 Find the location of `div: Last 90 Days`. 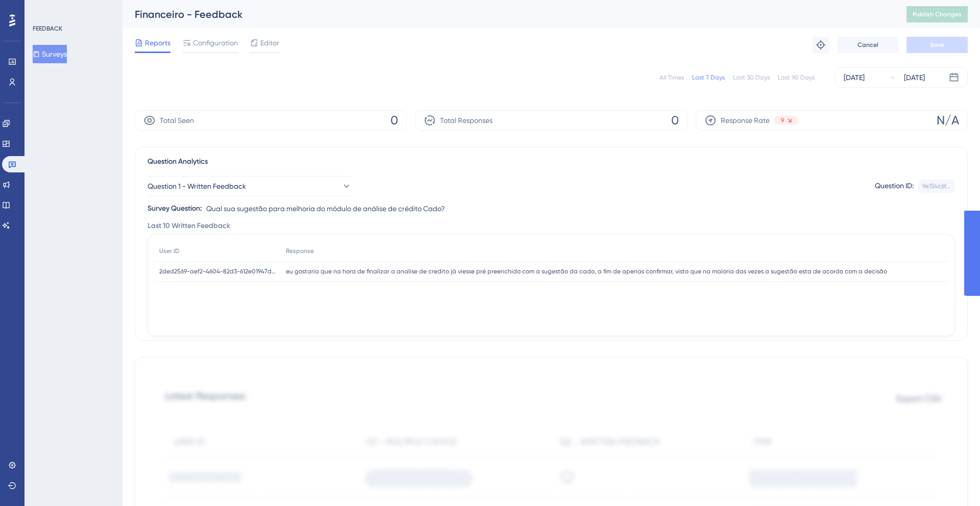

div: Last 90 Days is located at coordinates (797, 78).